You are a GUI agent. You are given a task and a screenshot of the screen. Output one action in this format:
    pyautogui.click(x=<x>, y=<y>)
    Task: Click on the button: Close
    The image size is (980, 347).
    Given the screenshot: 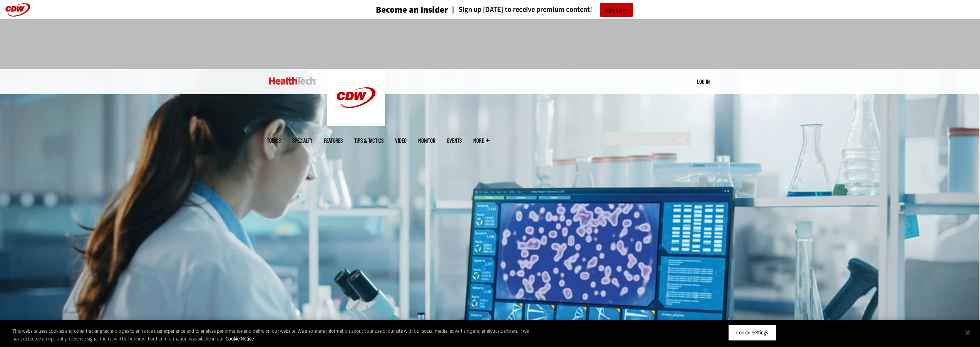 What is the action you would take?
    pyautogui.click(x=968, y=333)
    